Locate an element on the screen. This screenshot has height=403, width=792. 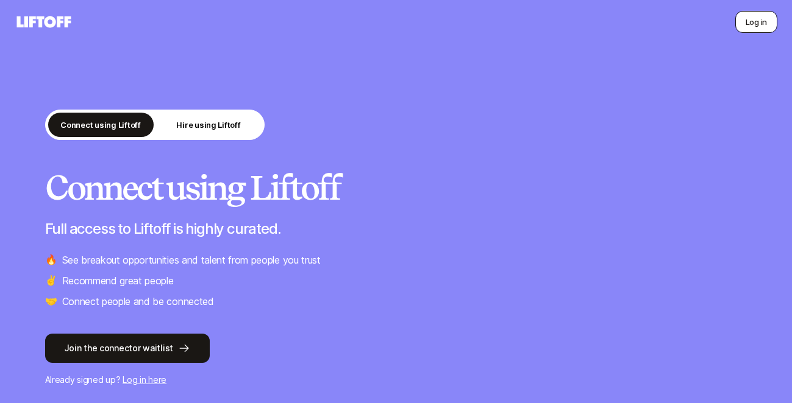
h2: Connect using Liftoff is located at coordinates (396, 188).